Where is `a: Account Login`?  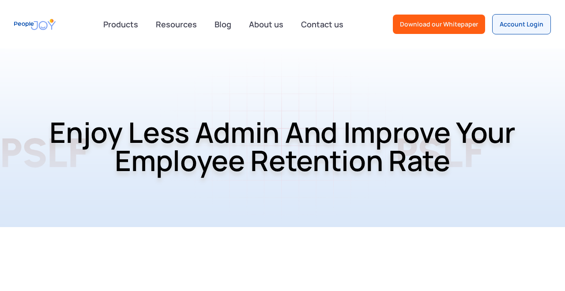 a: Account Login is located at coordinates (521, 24).